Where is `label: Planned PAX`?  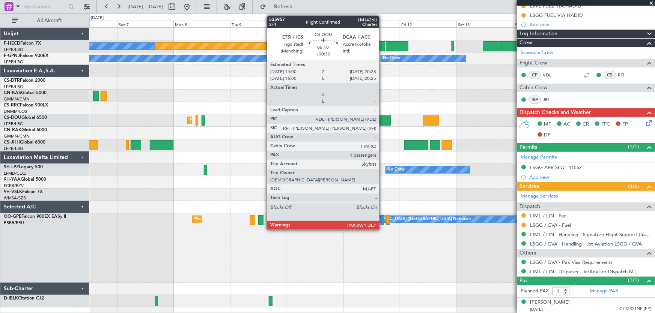 label: Planned PAX is located at coordinates (534, 291).